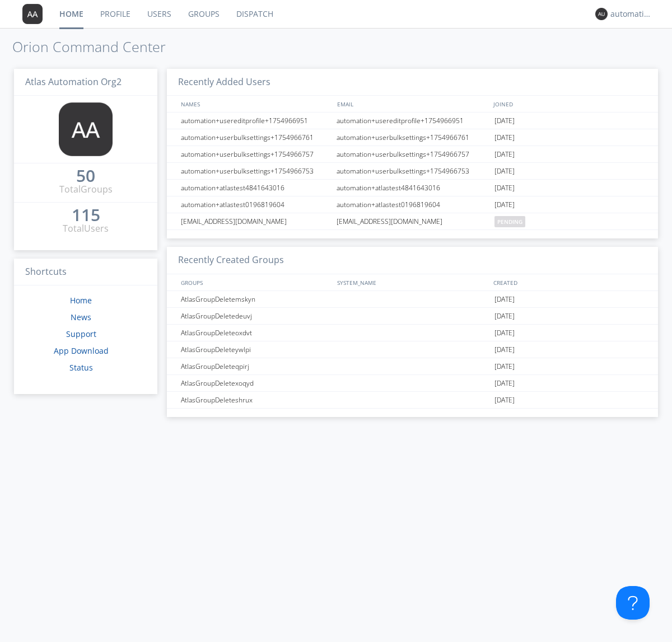 Image resolution: width=672 pixels, height=642 pixels. What do you see at coordinates (412, 261) in the screenshot?
I see `h3: Recently Created Groups` at bounding box center [412, 261].